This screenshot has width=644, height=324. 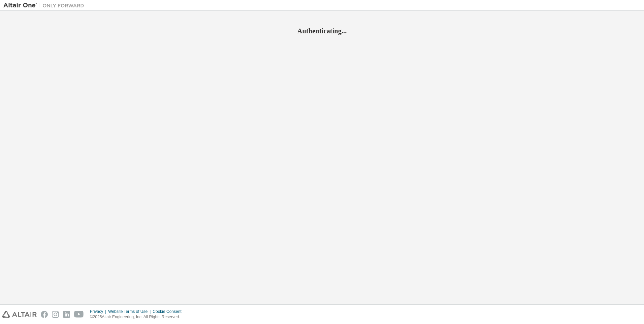 What do you see at coordinates (130, 311) in the screenshot?
I see `div: Website Terms of Use` at bounding box center [130, 311].